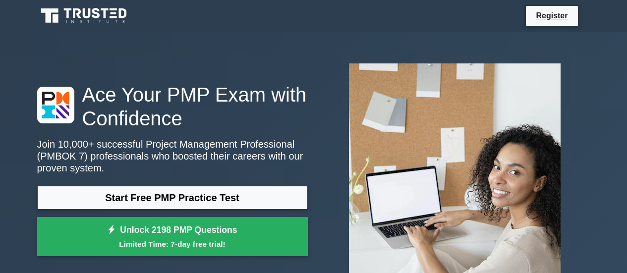 The image size is (627, 273). I want to click on a: Unlock 2198 PMP QuestionsLimited Time: 7-day free trial!, so click(173, 237).